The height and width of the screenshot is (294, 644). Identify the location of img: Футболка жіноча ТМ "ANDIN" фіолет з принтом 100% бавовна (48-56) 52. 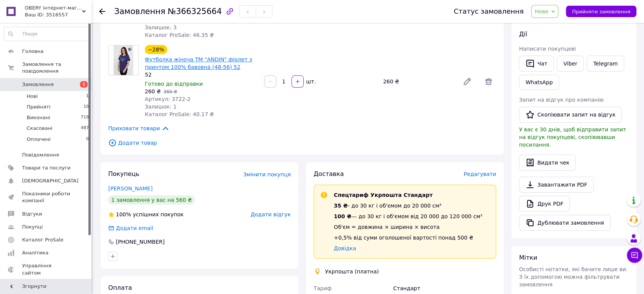
(123, 60).